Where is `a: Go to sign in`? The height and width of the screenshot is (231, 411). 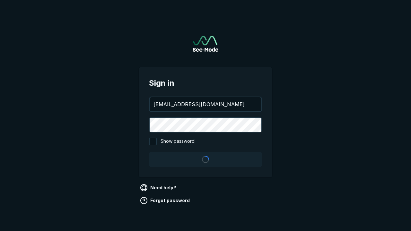
a: Go to sign in is located at coordinates (206, 44).